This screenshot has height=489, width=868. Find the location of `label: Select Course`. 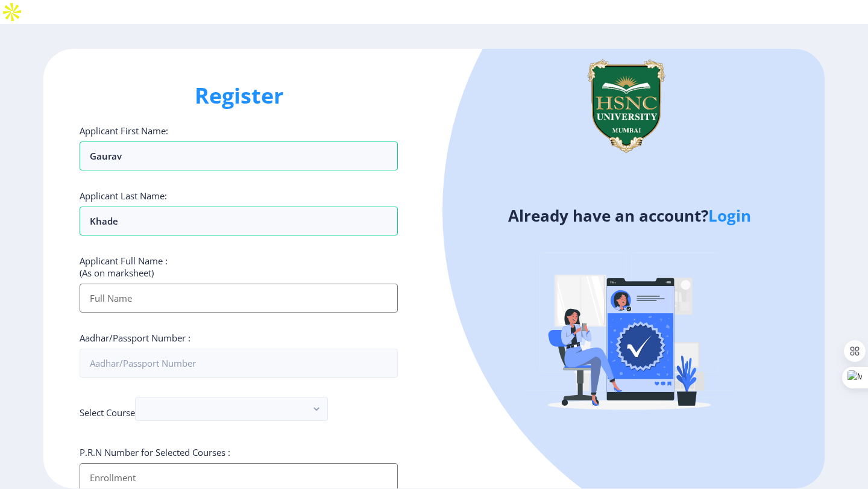

label: Select Course is located at coordinates (108, 412).